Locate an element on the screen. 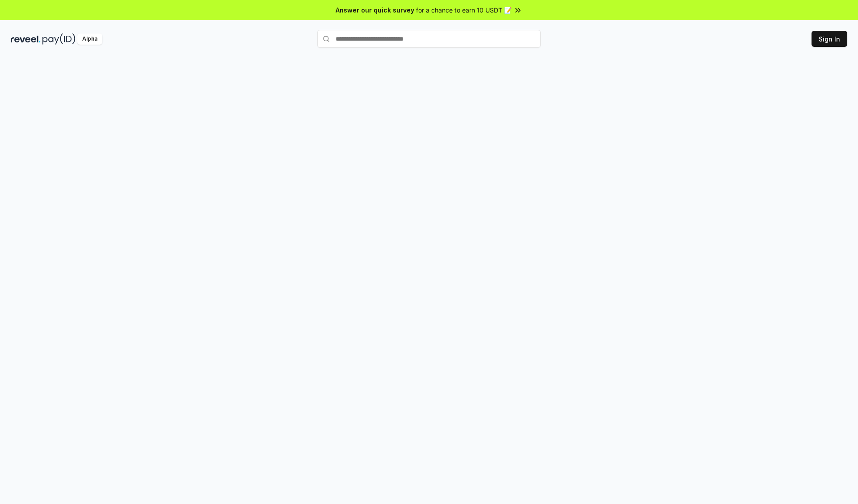 This screenshot has height=504, width=858. img: pay_id is located at coordinates (59, 39).